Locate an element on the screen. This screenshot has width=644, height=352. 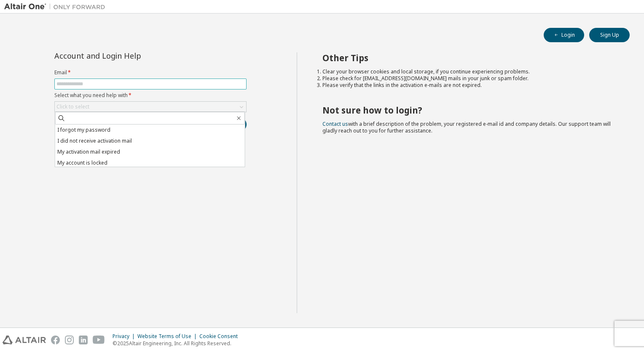
div: Privacy is located at coordinates (125, 336).